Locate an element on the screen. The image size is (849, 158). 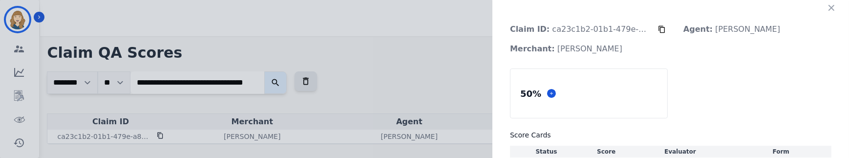
p: ca23c1b2-01b1-479e-a882-a99cb13b5368 is located at coordinates (580, 29).